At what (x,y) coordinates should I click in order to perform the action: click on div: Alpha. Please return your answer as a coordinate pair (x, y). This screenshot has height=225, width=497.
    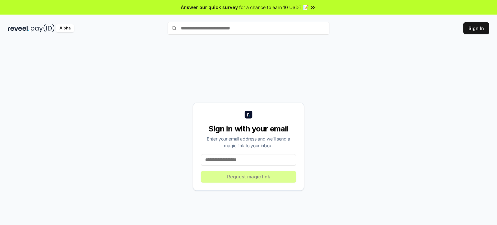
    Looking at the image, I should click on (65, 28).